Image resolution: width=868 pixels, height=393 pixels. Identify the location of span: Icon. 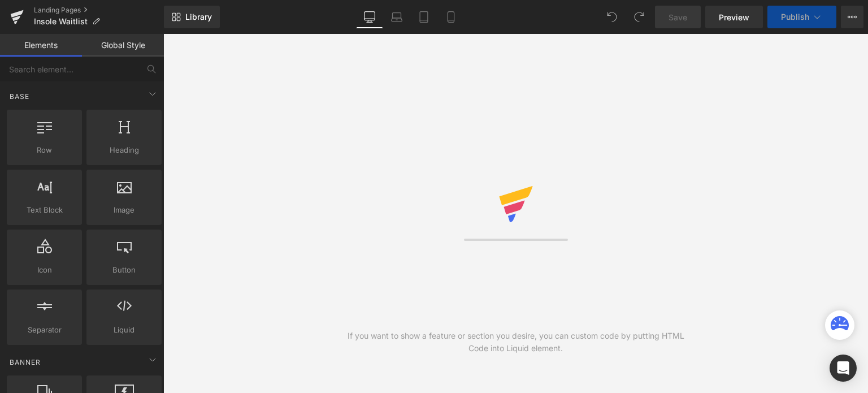
(44, 269).